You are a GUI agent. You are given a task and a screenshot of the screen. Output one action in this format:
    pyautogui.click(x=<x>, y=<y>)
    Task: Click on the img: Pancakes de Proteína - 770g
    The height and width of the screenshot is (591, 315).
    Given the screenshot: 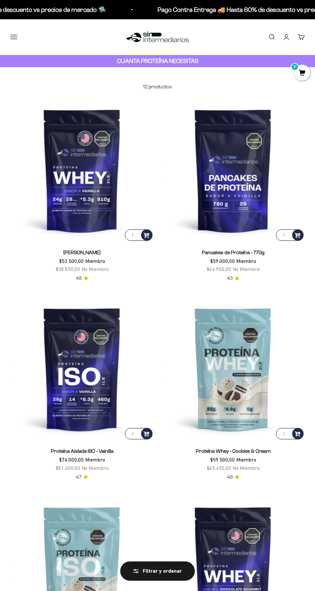 What is the action you would take?
    pyautogui.click(x=233, y=170)
    